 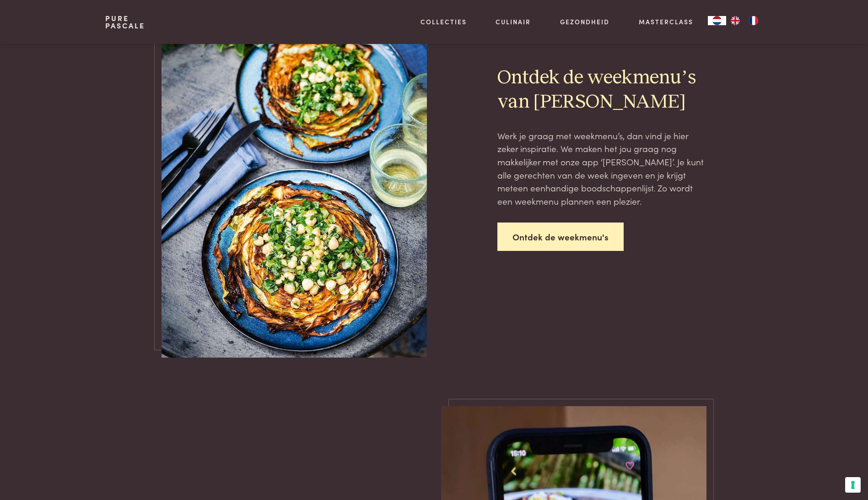 I want to click on a: FR, so click(x=754, y=21).